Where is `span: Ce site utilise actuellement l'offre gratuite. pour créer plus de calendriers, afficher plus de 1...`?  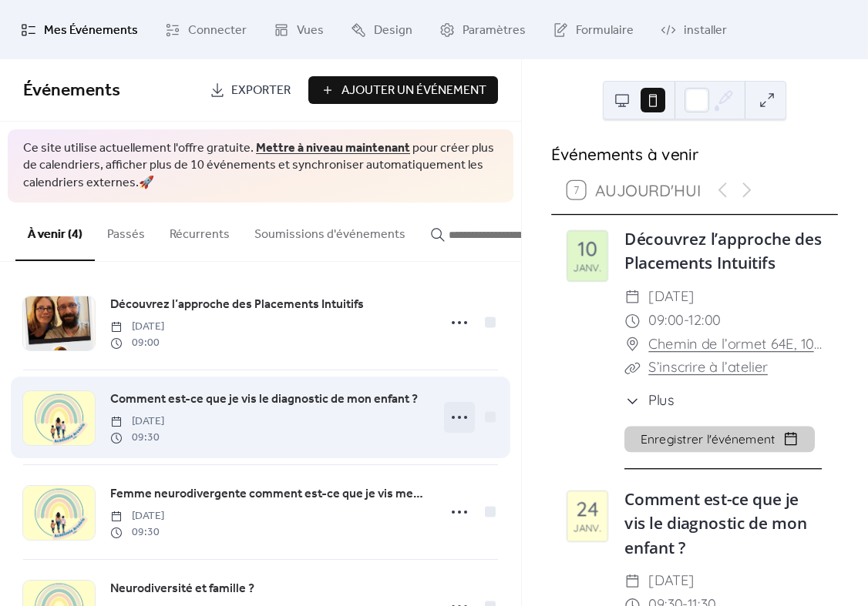
span: Ce site utilise actuellement l'offre gratuite. pour créer plus de calendriers, afficher plus de 1... is located at coordinates (261, 166).